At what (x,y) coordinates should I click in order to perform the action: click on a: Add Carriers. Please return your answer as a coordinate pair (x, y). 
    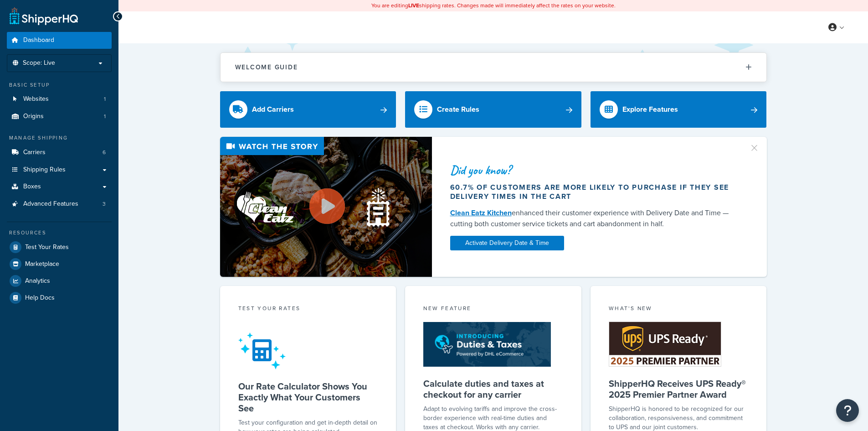
    Looking at the image, I should click on (308, 110).